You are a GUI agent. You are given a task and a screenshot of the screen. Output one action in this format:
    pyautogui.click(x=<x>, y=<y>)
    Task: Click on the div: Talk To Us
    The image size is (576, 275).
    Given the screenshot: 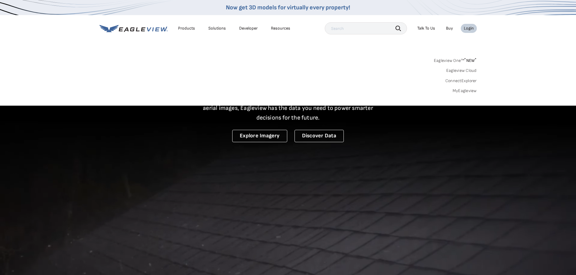 What is the action you would take?
    pyautogui.click(x=426, y=28)
    